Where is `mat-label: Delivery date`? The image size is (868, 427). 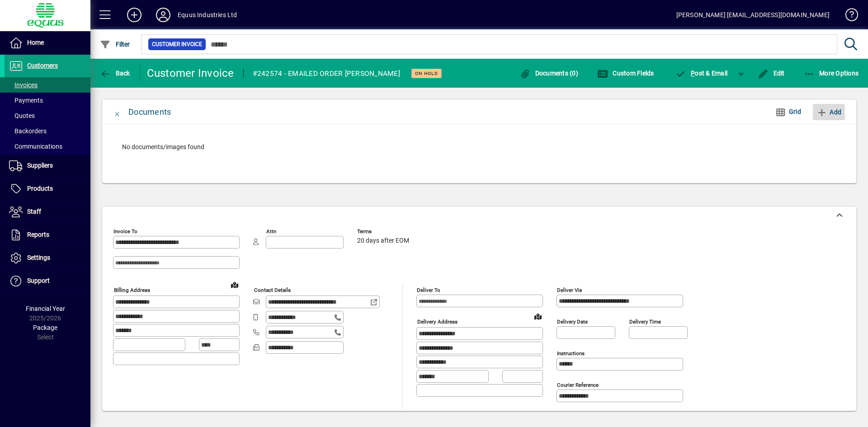 mat-label: Delivery date is located at coordinates (572, 322).